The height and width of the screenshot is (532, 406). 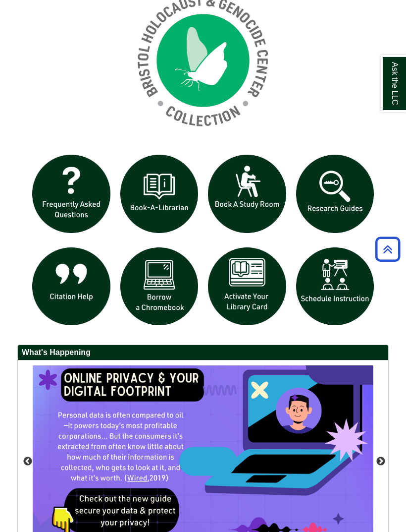 I want to click on div: slideshow, so click(x=203, y=242).